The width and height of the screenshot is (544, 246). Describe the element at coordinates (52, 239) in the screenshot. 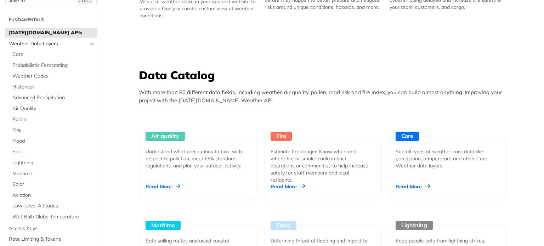

I see `span: Rate Limiting & Tokens` at that location.